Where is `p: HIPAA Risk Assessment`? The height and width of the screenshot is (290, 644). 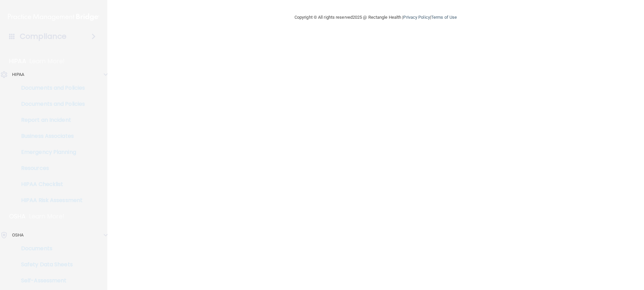 p: HIPAA Risk Assessment is located at coordinates (50, 201).